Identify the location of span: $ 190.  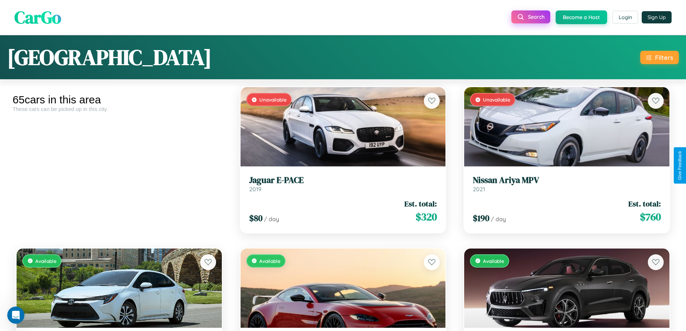
(481, 218).